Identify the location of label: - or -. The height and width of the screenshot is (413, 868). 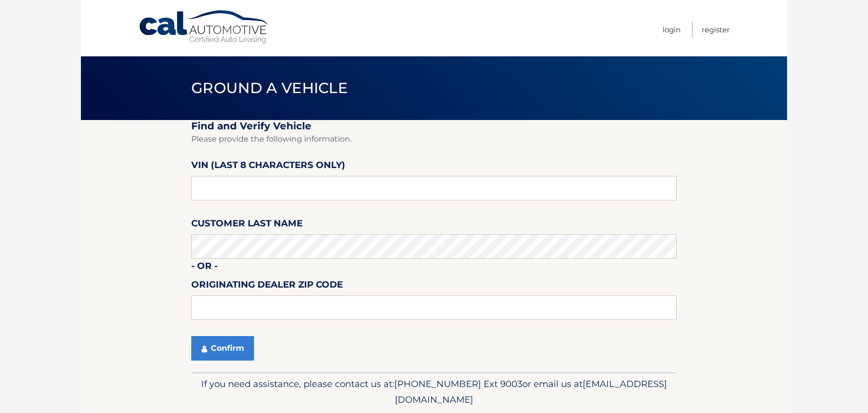
(205, 267).